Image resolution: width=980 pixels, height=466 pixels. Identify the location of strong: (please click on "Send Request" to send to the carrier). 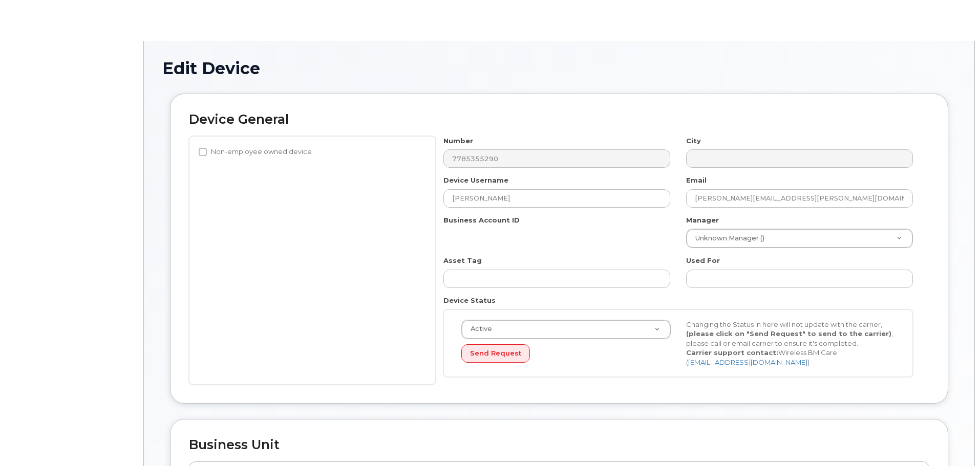
(788, 333).